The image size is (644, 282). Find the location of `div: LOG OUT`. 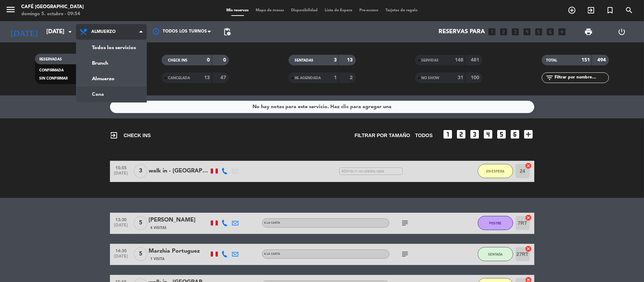

div: LOG OUT is located at coordinates (622, 32).